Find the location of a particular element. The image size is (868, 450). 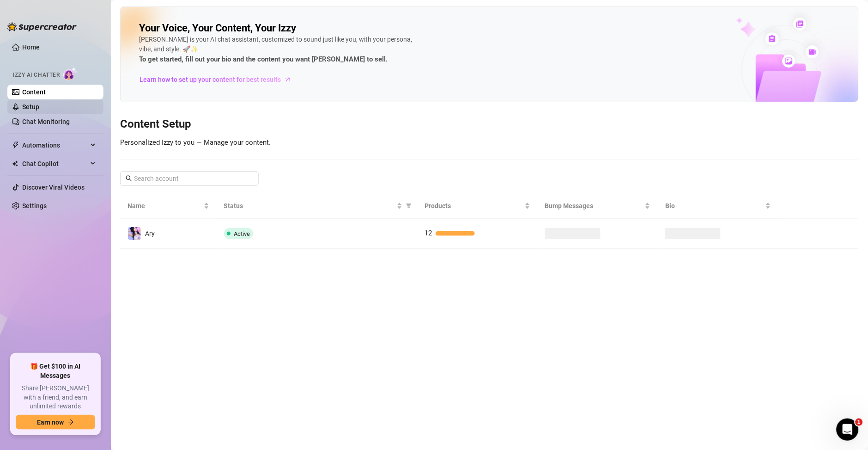

span: 1 is located at coordinates (859, 422).